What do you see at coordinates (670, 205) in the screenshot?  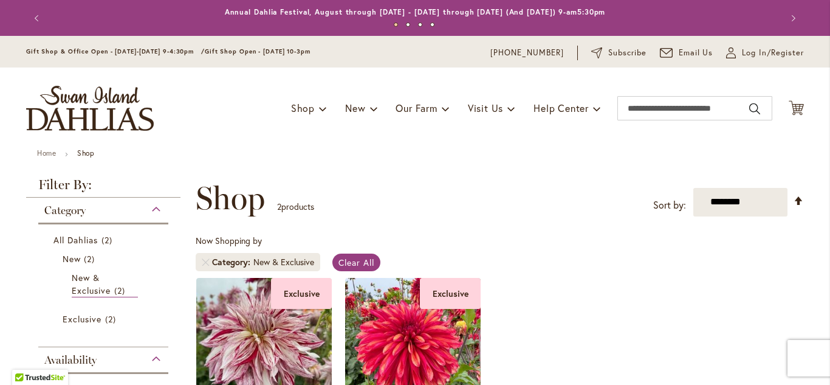 I see `label: Sort by:` at bounding box center [670, 205].